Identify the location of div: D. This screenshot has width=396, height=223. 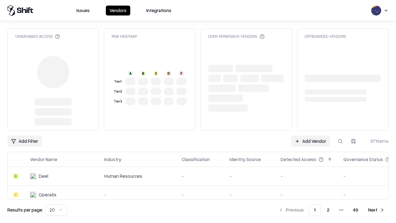
(169, 73).